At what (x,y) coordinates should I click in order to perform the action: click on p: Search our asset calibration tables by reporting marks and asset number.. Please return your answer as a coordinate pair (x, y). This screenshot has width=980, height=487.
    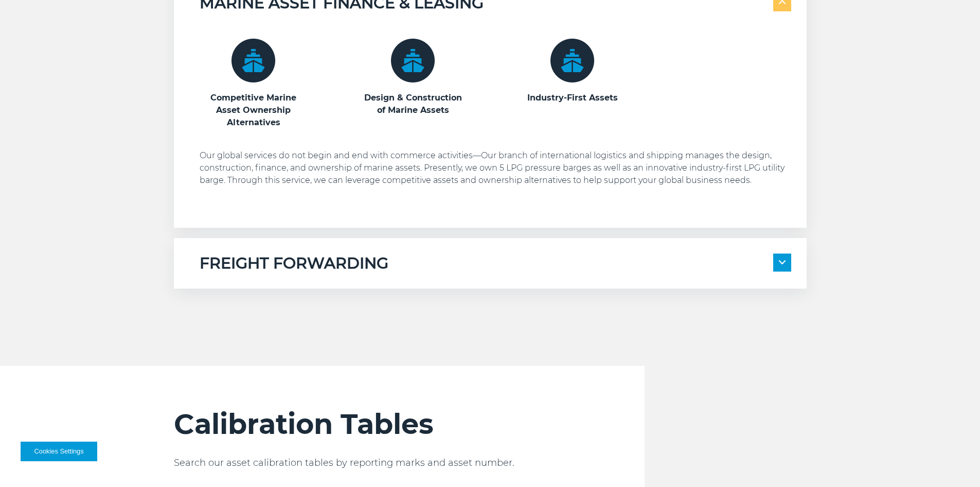
    Looking at the image, I should click on (409, 463).